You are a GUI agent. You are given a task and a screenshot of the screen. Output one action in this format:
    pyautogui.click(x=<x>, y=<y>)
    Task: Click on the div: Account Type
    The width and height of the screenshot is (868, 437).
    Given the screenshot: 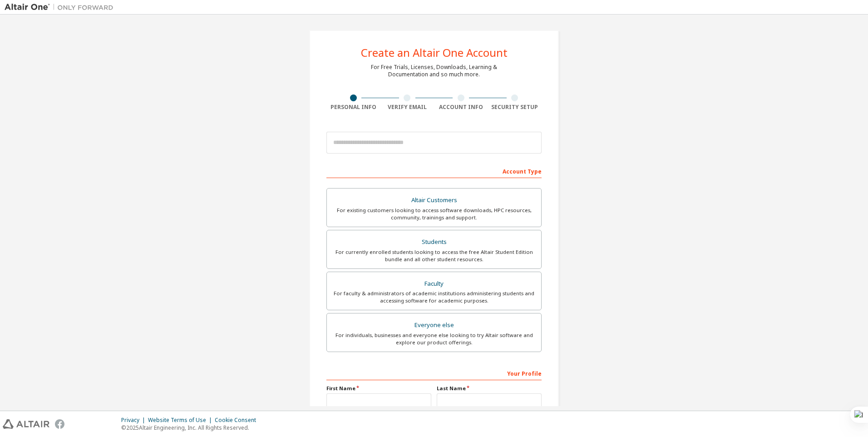 What is the action you would take?
    pyautogui.click(x=434, y=171)
    